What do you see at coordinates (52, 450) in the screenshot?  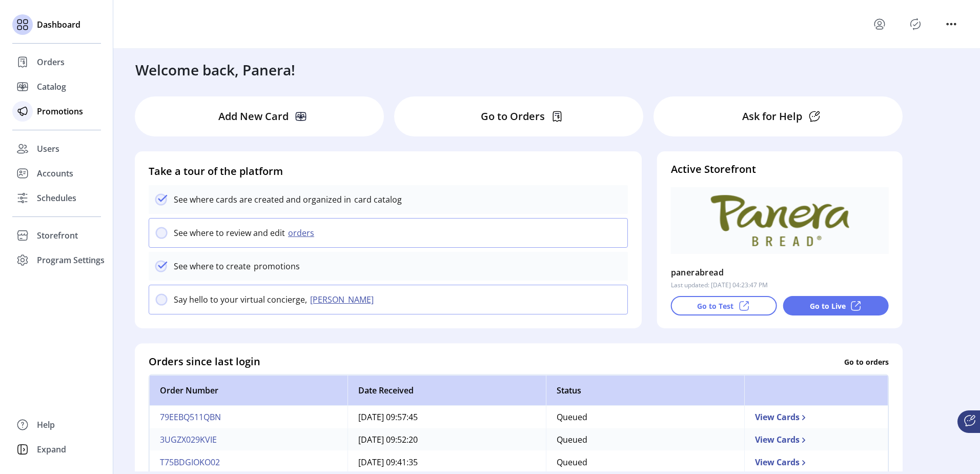 I see `span: Expand` at bounding box center [52, 450].